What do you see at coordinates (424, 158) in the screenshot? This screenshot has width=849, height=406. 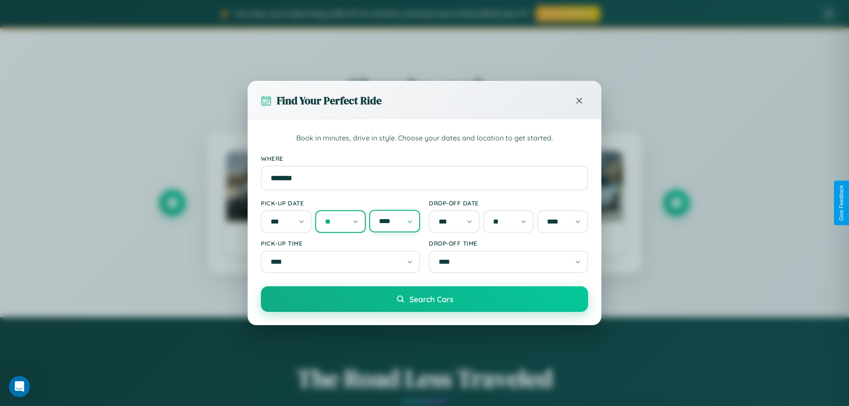 I see `label: Where` at bounding box center [424, 158].